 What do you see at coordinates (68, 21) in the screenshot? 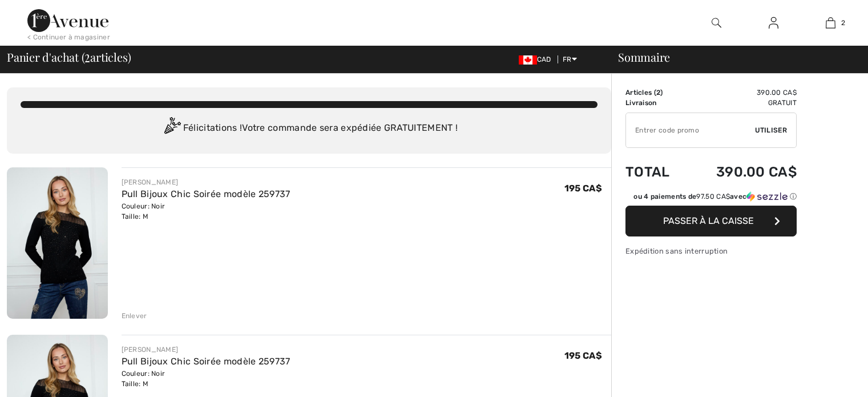
I see `img: 1ère Avenue` at bounding box center [68, 21].